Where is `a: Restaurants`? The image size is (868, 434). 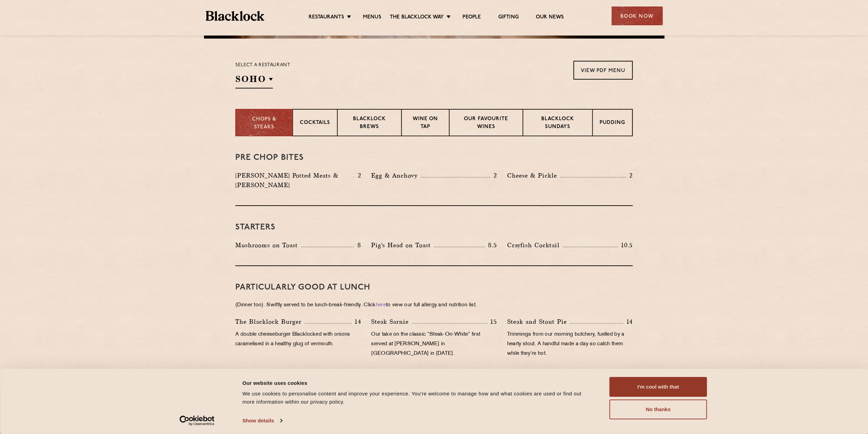
a: Restaurants is located at coordinates (326, 18).